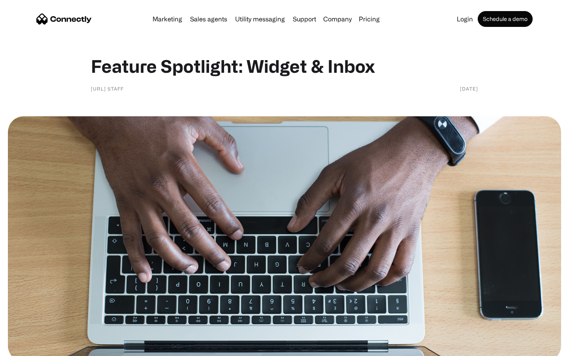 The width and height of the screenshot is (569, 356). I want to click on h1: Feature Spotlight: Widget & Inbox, so click(285, 66).